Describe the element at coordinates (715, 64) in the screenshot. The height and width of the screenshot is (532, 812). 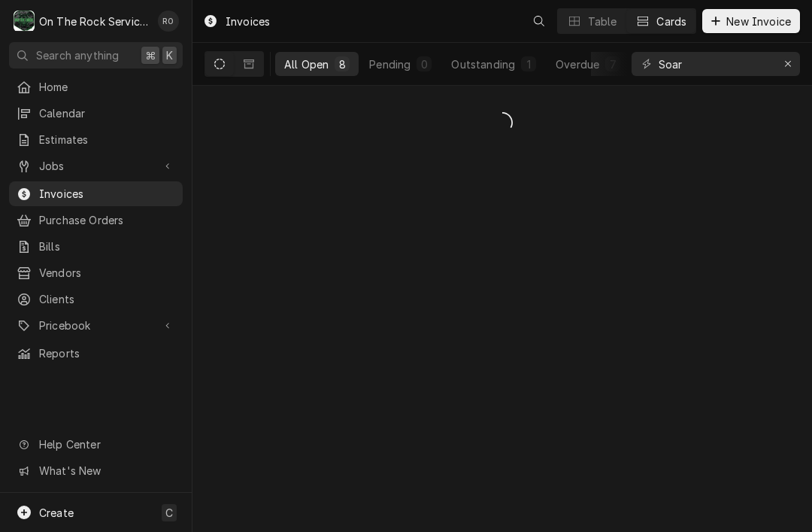
I see `input: Keyword search` at that location.